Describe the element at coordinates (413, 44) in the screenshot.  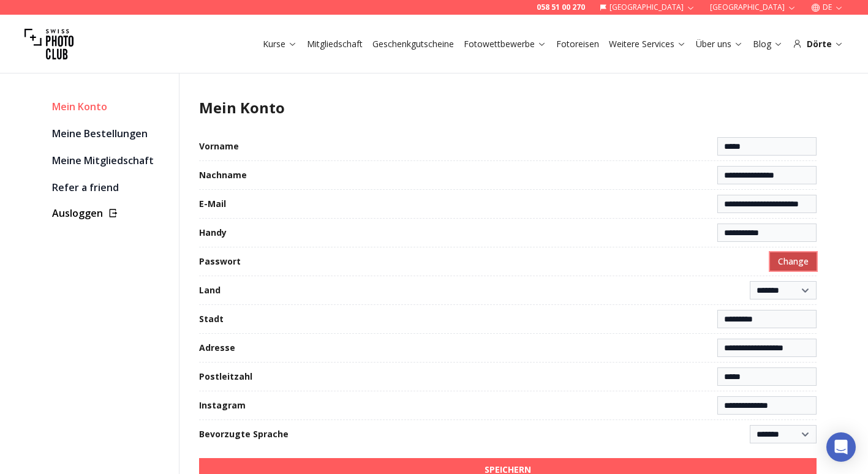
I see `a: Geschenkgutscheine` at that location.